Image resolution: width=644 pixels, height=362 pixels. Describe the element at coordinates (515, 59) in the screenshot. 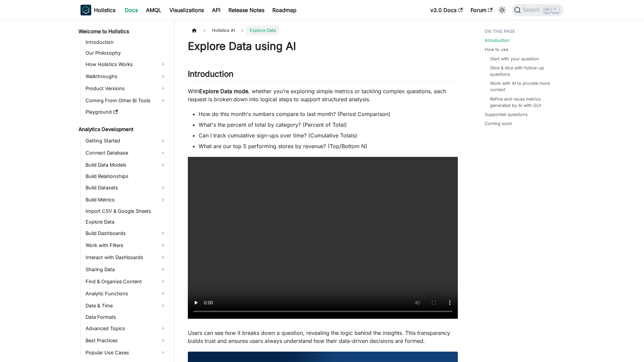

I see `a: Start with your question` at that location.